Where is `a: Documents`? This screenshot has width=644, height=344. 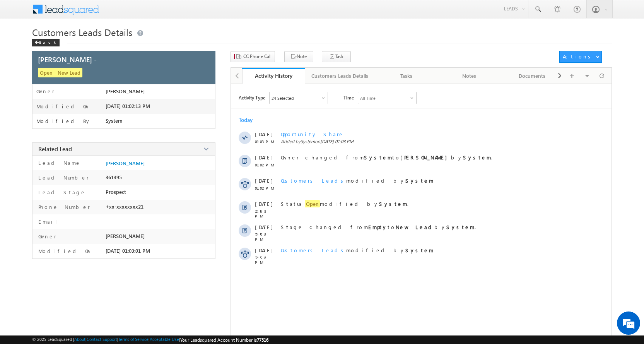 a: Documents is located at coordinates (532, 76).